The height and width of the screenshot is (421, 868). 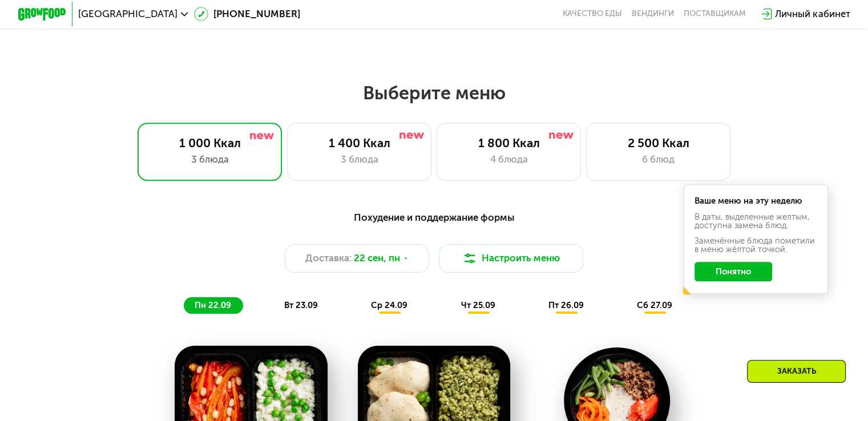 I want to click on span: чт 25.09, so click(x=478, y=305).